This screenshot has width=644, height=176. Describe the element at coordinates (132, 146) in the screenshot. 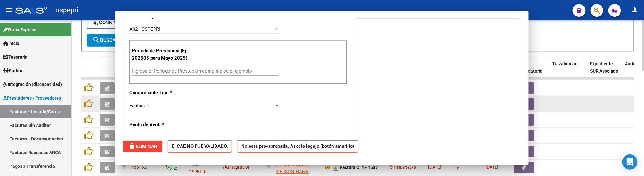

I see `mat-icon: delete` at that location.